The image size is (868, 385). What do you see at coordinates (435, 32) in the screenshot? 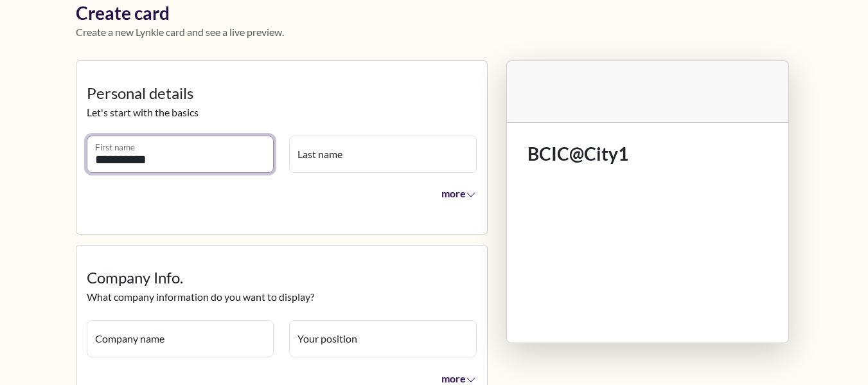
I see `p: Create a new Lynkle card and see a live preview.` at bounding box center [435, 32].